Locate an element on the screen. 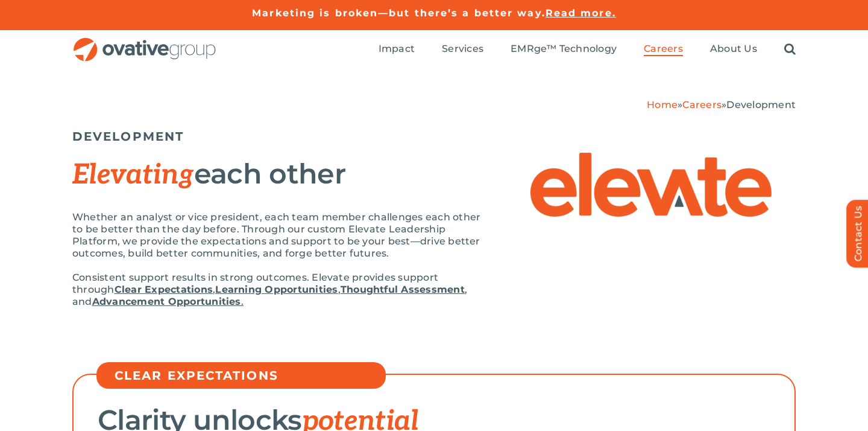 The width and height of the screenshot is (868, 431). a: Read more. is located at coordinates (581, 13).